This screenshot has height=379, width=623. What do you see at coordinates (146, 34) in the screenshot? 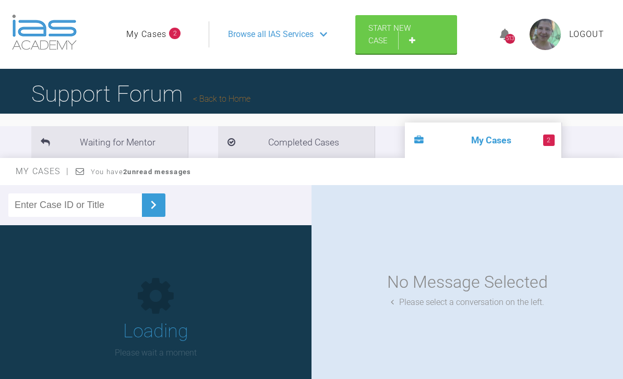
I see `a: My Cases` at bounding box center [146, 34].